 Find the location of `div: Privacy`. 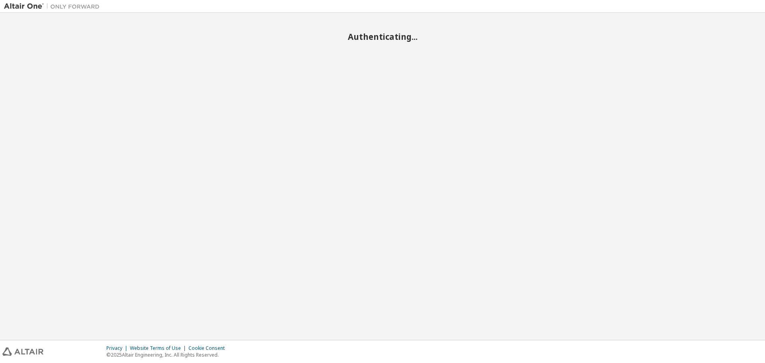

div: Privacy is located at coordinates (118, 348).